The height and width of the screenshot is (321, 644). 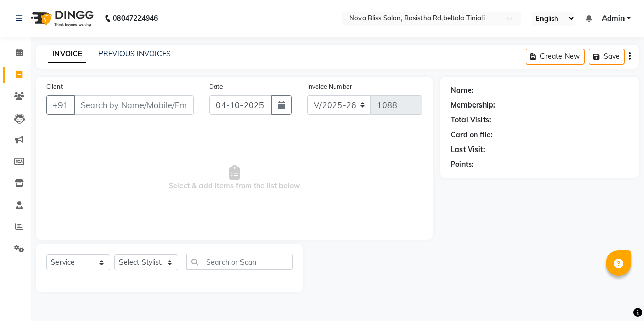 What do you see at coordinates (67, 55) in the screenshot?
I see `a: INVOICE` at bounding box center [67, 55].